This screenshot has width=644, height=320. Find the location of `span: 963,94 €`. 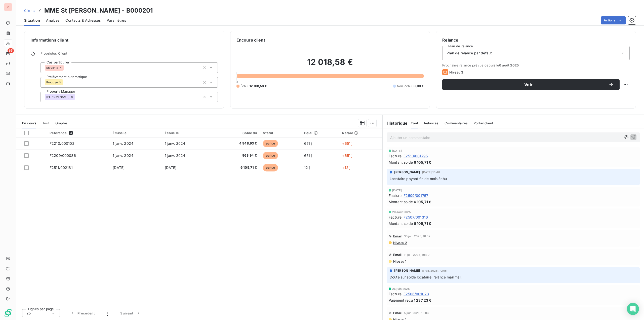

span: 963,94 € is located at coordinates (237, 156).